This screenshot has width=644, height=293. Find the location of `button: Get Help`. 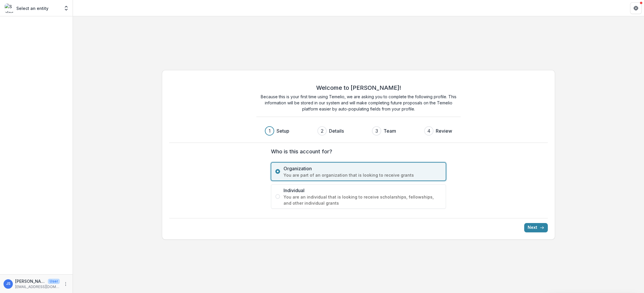

button: Get Help is located at coordinates (636, 8).